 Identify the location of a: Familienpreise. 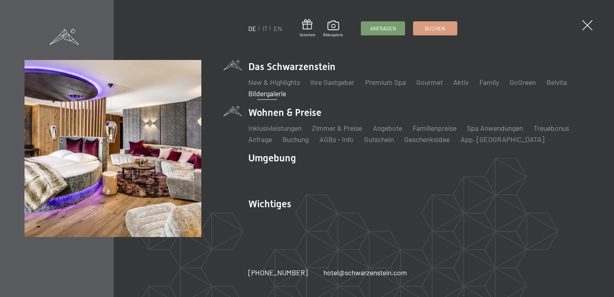
(434, 128).